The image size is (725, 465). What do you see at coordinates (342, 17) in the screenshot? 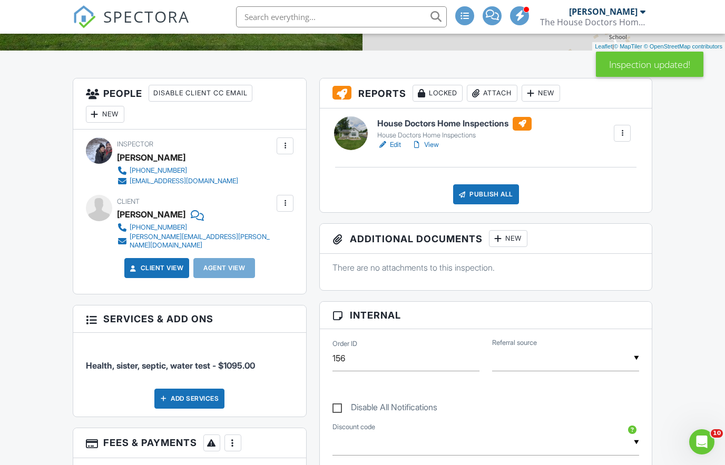
I see `input: Search everything...` at bounding box center [342, 17].